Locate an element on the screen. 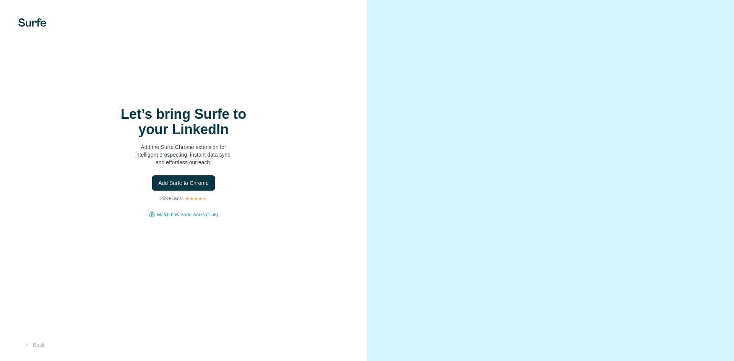 The width and height of the screenshot is (734, 361). img: Rating Stars is located at coordinates (196, 199).